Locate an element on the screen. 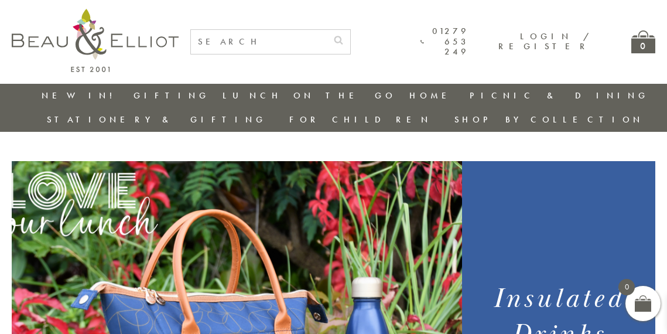 The height and width of the screenshot is (334, 667). a: 0 is located at coordinates (643, 42).